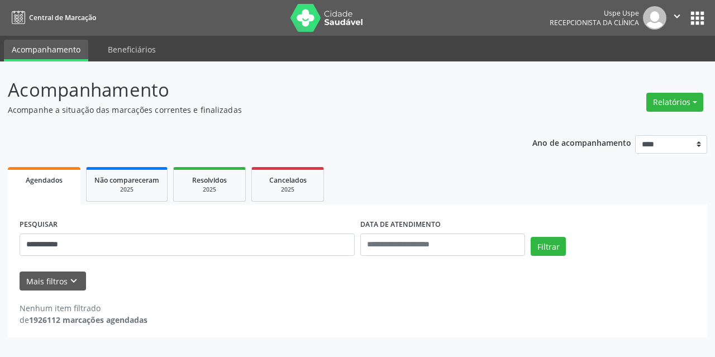 This screenshot has height=357, width=715. I want to click on i: keyboard_arrow_down, so click(74, 281).